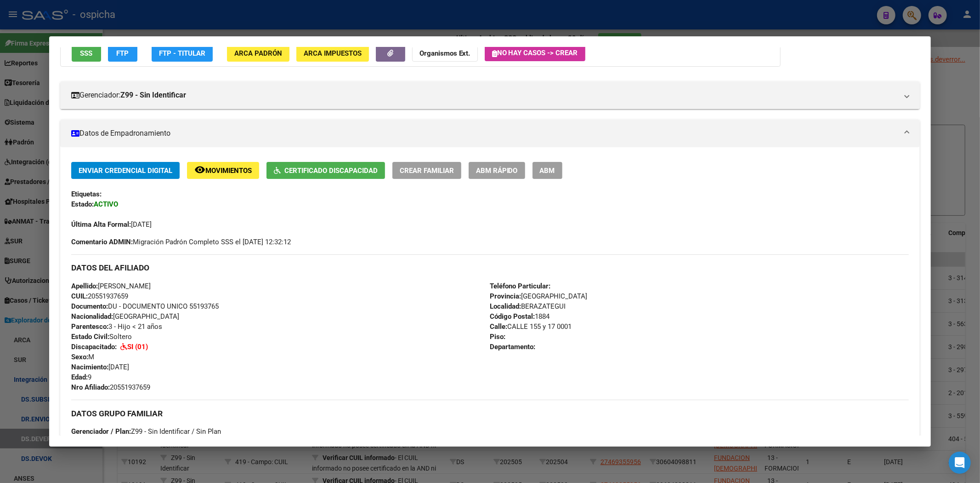 This screenshot has height=483, width=980. I want to click on button: ABM Rápido, so click(497, 170).